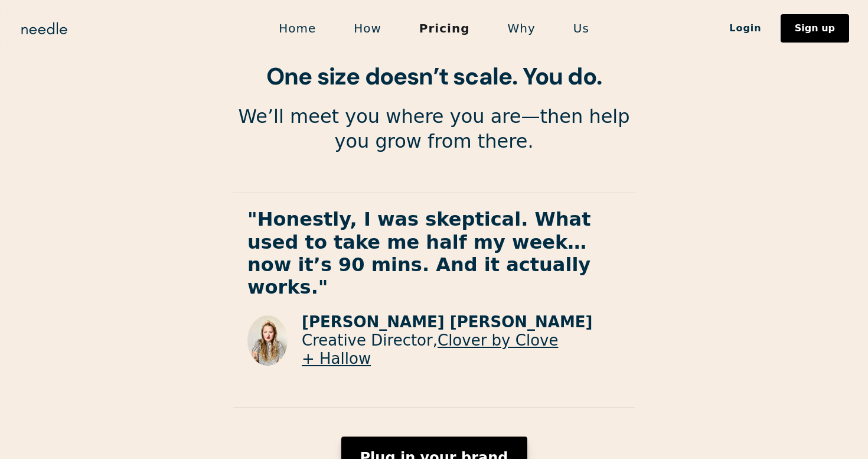  I want to click on div: Sign up, so click(815, 28).